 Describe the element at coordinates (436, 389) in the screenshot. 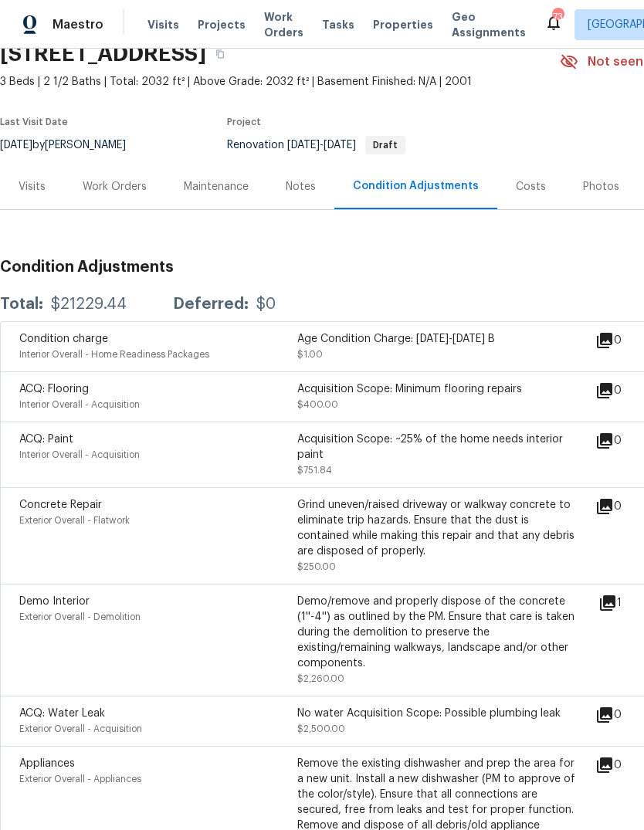

I see `div: Acquisition Scope: Minimum flooring repairs` at that location.